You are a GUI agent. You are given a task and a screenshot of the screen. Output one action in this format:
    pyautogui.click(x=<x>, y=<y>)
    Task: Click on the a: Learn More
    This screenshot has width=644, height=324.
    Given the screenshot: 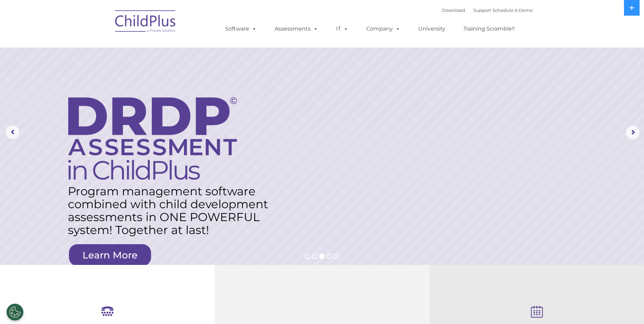 What is the action you would take?
    pyautogui.click(x=110, y=255)
    